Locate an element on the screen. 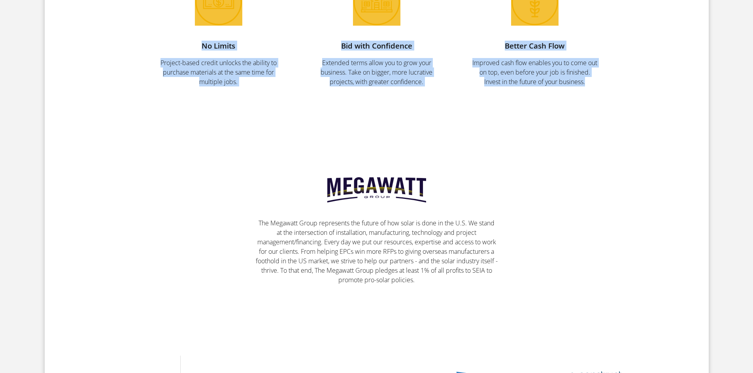 The width and height of the screenshot is (753, 373). p: Improved cash flow enables you to come out on top, even before your job is finished. Invest in th... is located at coordinates (535, 72).